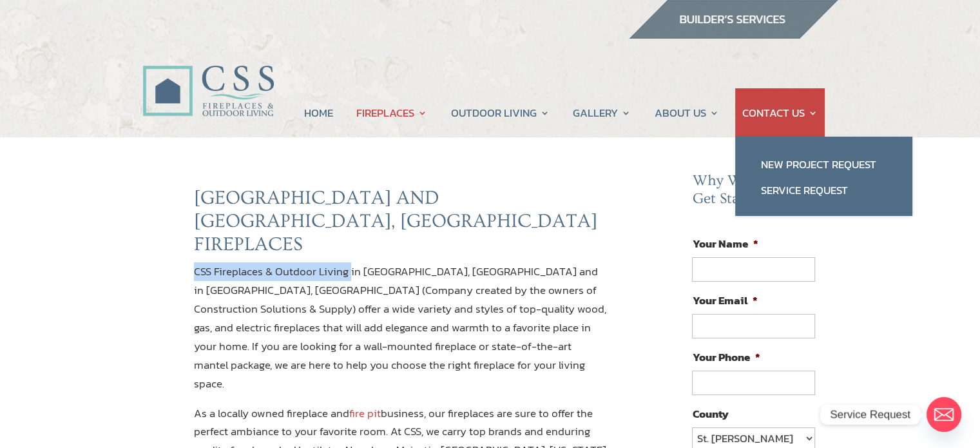  What do you see at coordinates (318, 113) in the screenshot?
I see `a: HOME` at bounding box center [318, 113].